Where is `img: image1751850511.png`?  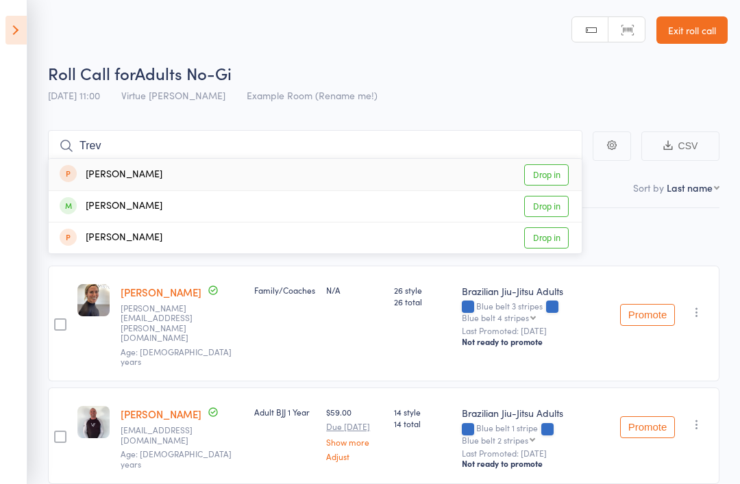 img: image1751850511.png is located at coordinates (93, 300).